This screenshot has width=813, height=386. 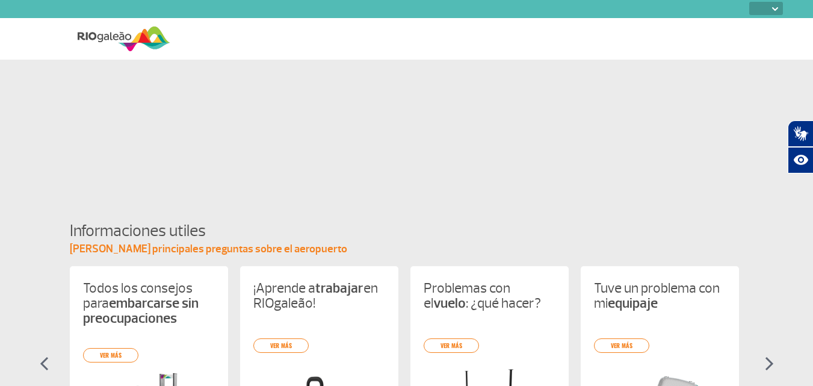 I want to click on h4: Informaciones utiles, so click(x=407, y=230).